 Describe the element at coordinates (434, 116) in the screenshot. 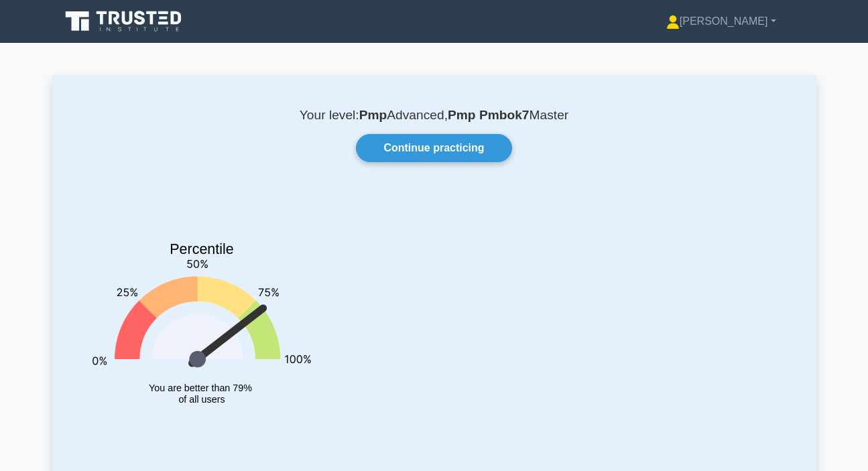

I see `p: Your level: Advanced, Master` at that location.